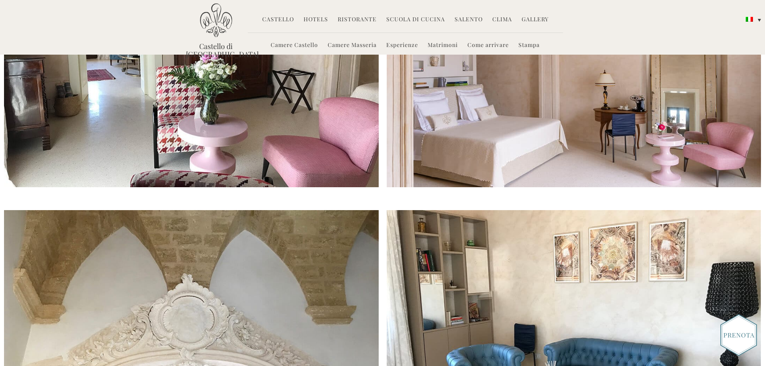  Describe the element at coordinates (316, 20) in the screenshot. I see `a: Hotels` at that location.